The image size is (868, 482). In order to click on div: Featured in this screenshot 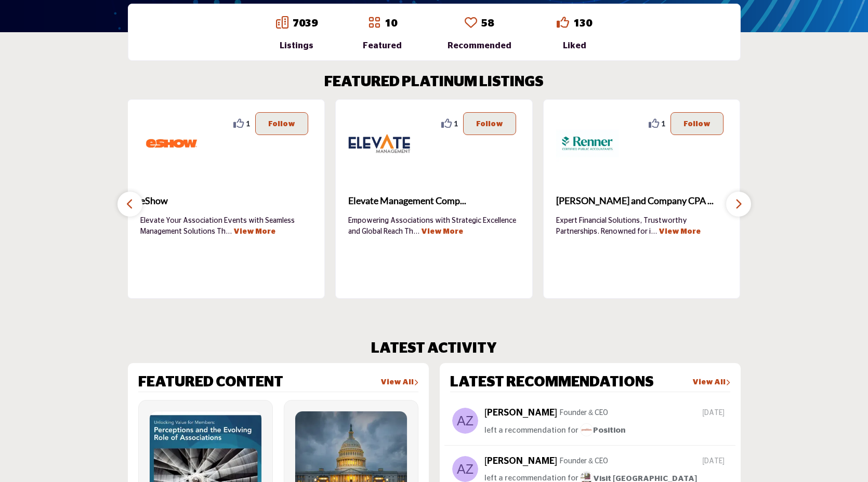, I will do `click(382, 46)`.